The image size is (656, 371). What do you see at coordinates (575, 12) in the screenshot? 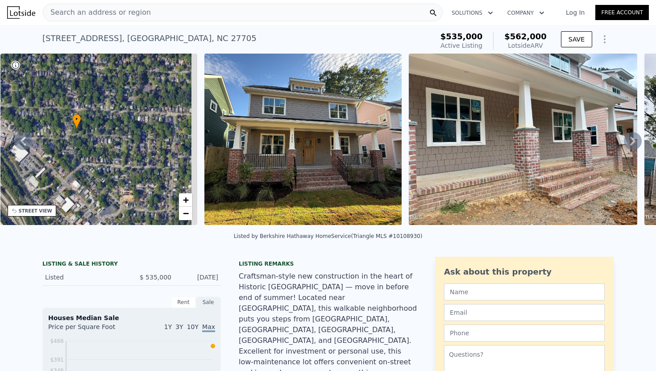
I see `a: Log In` at bounding box center [575, 12].